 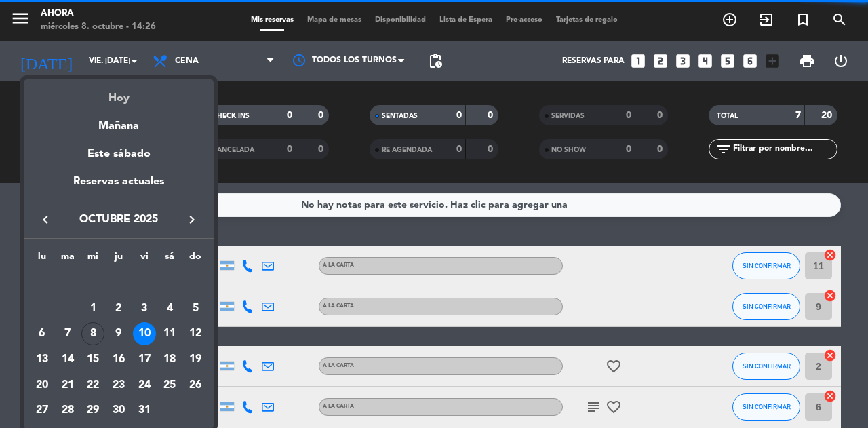 What do you see at coordinates (93, 259) in the screenshot?
I see `th: miércoles` at bounding box center [93, 259].